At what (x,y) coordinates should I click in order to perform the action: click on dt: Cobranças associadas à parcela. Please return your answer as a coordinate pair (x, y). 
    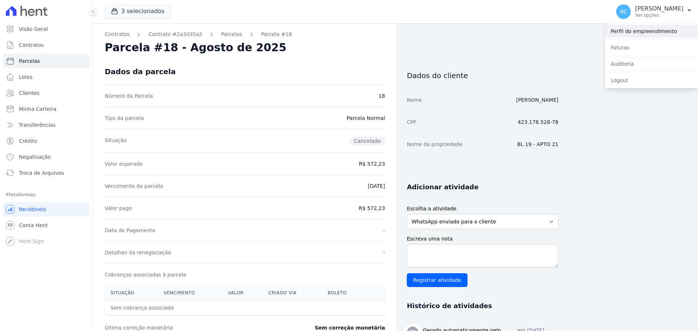
    Looking at the image, I should click on (145, 275).